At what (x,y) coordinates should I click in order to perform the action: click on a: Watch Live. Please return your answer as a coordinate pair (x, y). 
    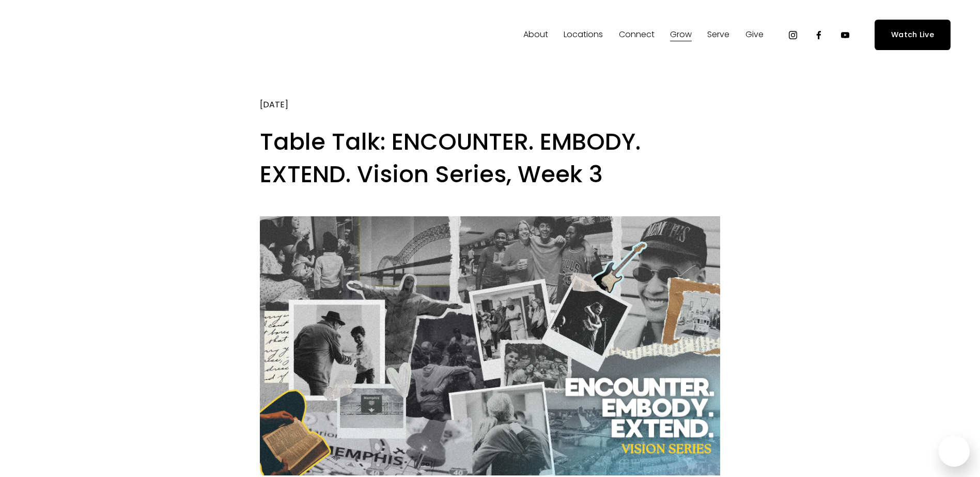
    Looking at the image, I should click on (912, 35).